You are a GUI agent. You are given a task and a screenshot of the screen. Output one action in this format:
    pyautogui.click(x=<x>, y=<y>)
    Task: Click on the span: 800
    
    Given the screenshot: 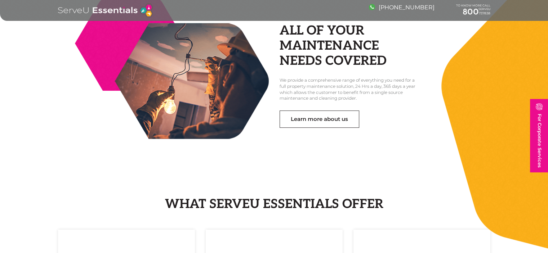 What is the action you would take?
    pyautogui.click(x=471, y=12)
    